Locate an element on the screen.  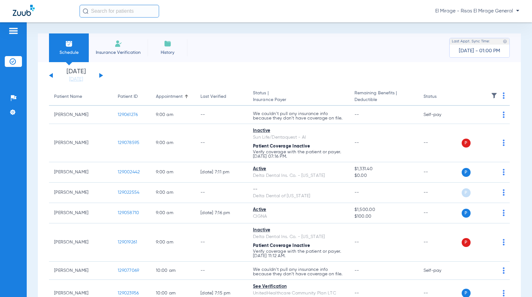
div: CIGNA is located at coordinates (298, 216).